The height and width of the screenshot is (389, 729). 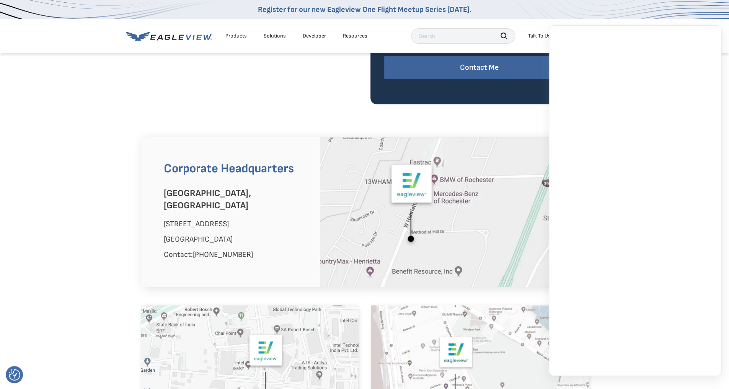 I want to click on input: Contact Me, so click(x=480, y=67).